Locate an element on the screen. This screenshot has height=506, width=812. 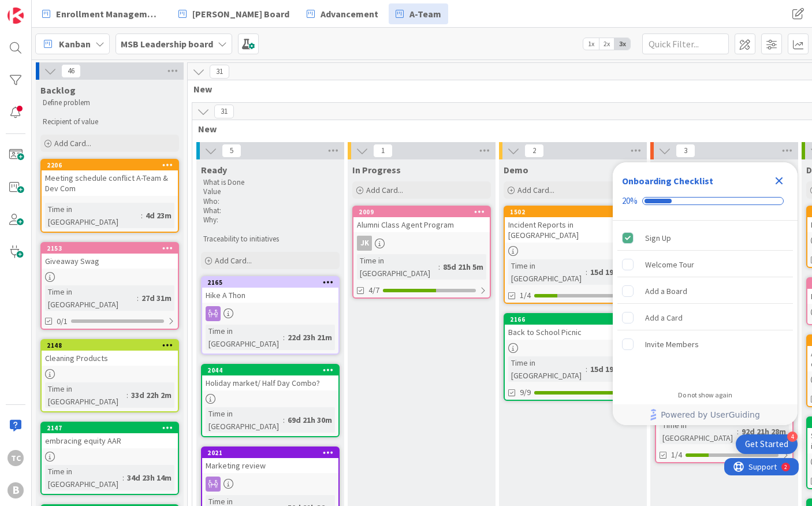
a: Powered by UserGuiding is located at coordinates (705, 415).